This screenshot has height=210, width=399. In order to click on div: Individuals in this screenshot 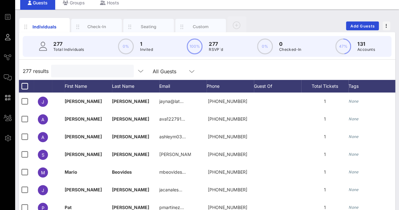, I will do `click(44, 26)`.